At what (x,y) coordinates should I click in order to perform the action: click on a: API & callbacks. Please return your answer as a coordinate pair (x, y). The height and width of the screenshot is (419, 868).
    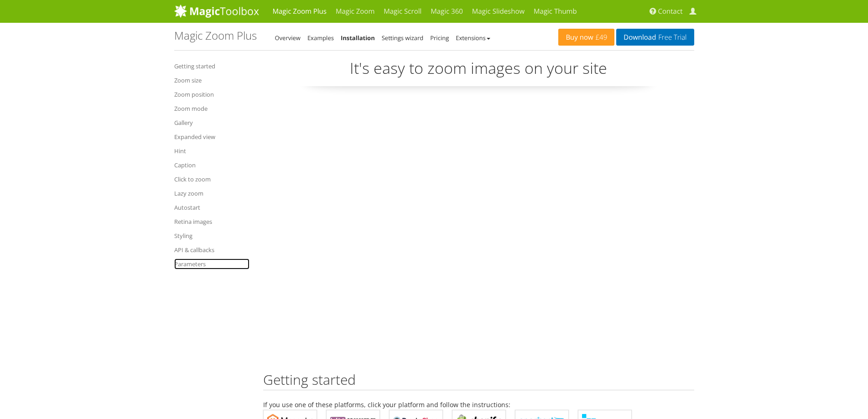
    Looking at the image, I should click on (211, 250).